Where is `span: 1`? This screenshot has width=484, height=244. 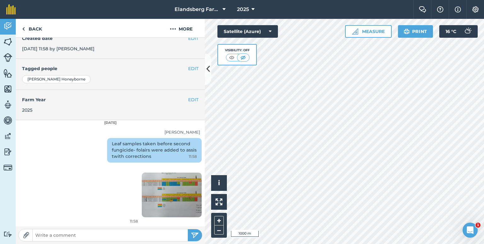
span: 1 is located at coordinates (478, 225).